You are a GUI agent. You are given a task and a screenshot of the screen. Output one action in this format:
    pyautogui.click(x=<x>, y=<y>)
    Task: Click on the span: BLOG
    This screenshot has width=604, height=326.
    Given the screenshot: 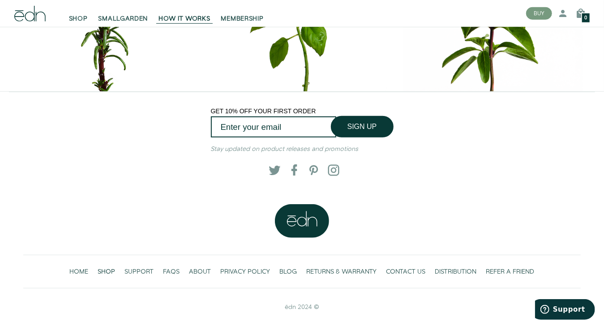 What is the action you would take?
    pyautogui.click(x=288, y=272)
    